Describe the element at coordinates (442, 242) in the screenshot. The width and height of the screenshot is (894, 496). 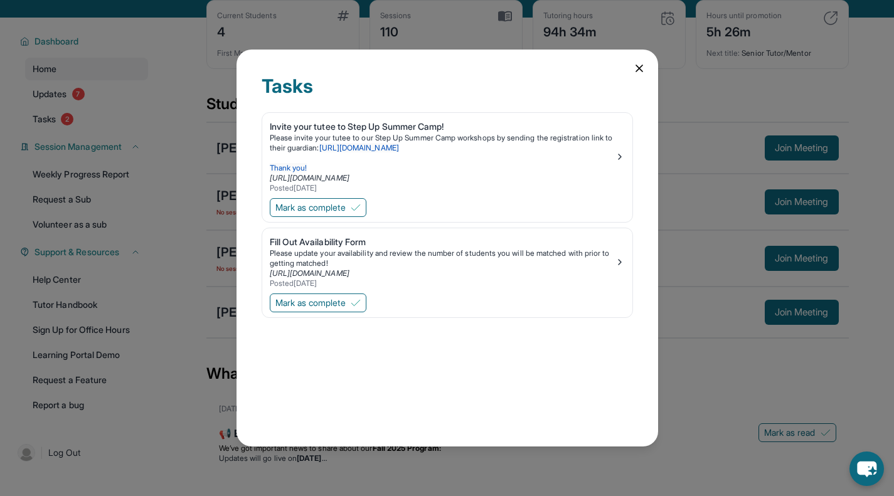
I see `div: Fill Out Availability Form` at that location.